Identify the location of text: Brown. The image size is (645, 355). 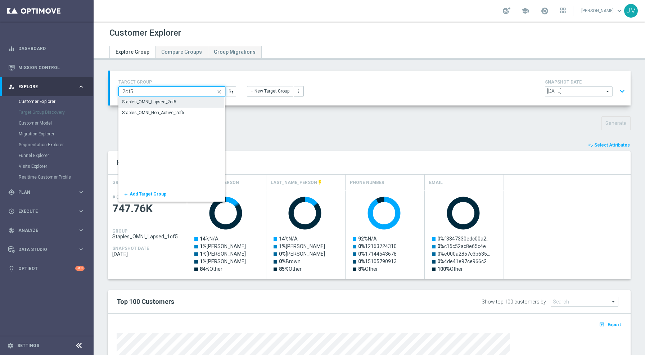
(290, 261).